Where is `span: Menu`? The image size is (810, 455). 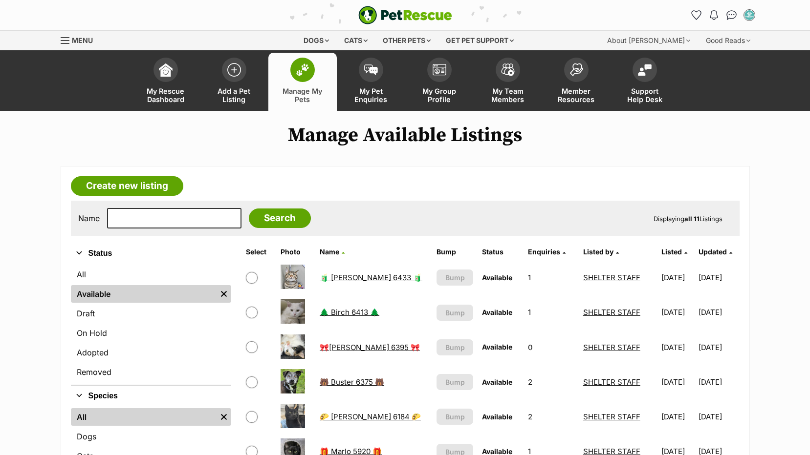
span: Menu is located at coordinates (82, 40).